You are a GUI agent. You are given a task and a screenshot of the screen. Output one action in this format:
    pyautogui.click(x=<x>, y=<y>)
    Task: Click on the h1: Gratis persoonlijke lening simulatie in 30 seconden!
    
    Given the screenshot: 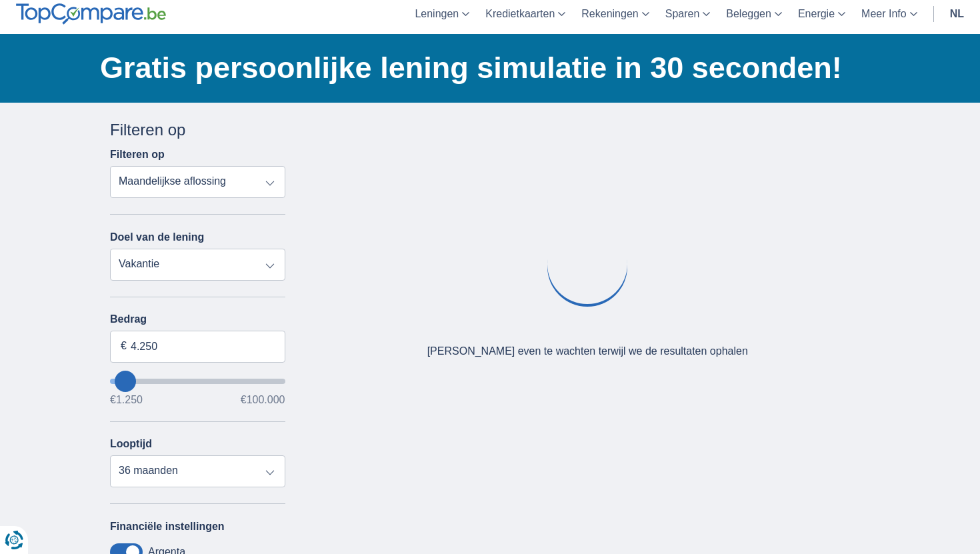 What is the action you would take?
    pyautogui.click(x=485, y=68)
    